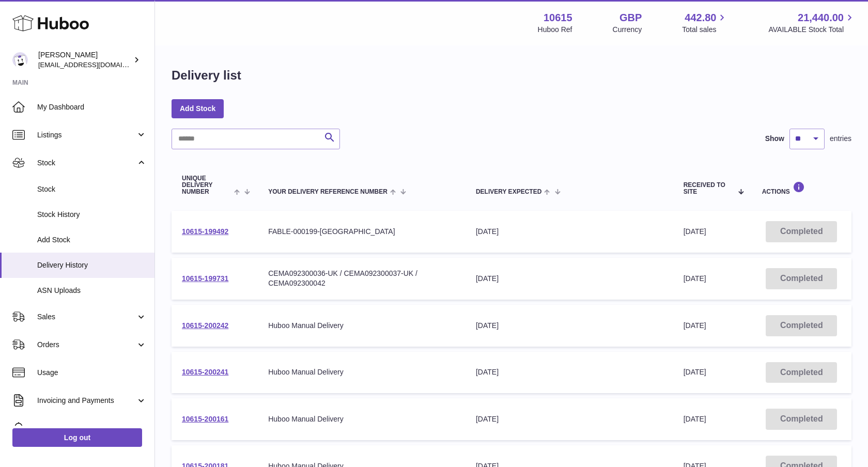 The width and height of the screenshot is (868, 467). I want to click on label: Show, so click(774, 138).